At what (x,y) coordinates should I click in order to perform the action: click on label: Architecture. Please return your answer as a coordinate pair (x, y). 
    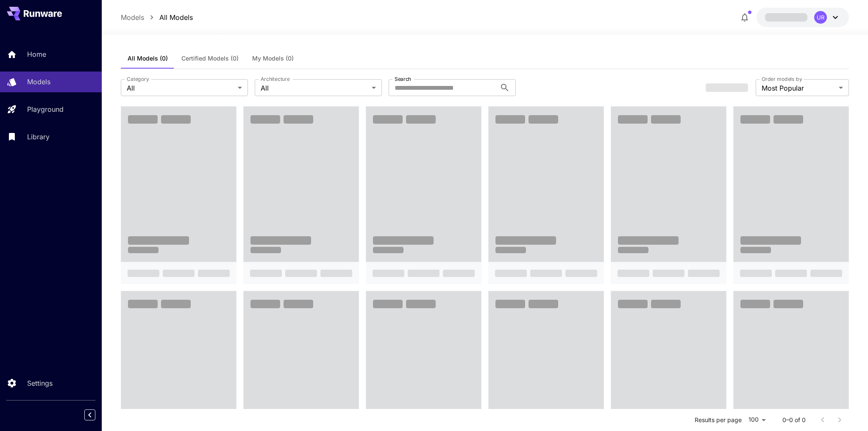
    Looking at the image, I should click on (275, 79).